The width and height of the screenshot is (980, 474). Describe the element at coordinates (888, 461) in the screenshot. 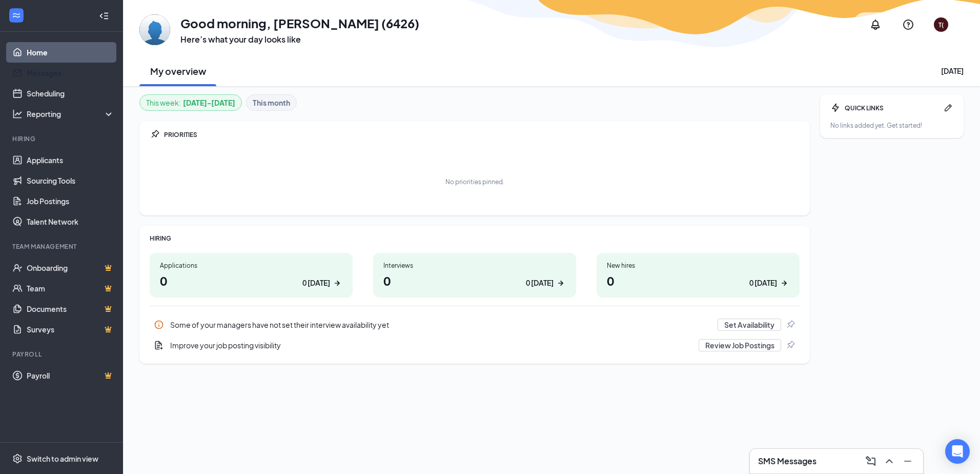

I see `button: ChevronUp` at that location.